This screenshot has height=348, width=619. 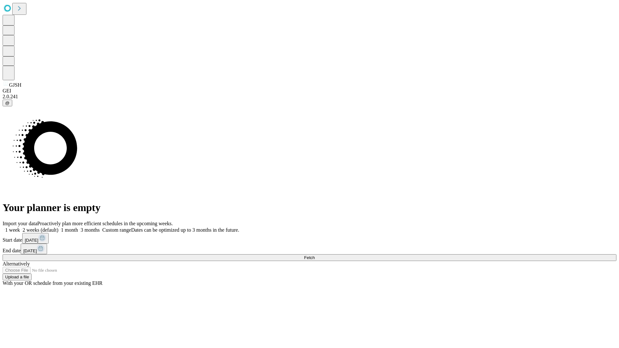 What do you see at coordinates (309, 238) in the screenshot?
I see `div: Start date` at bounding box center [309, 238].